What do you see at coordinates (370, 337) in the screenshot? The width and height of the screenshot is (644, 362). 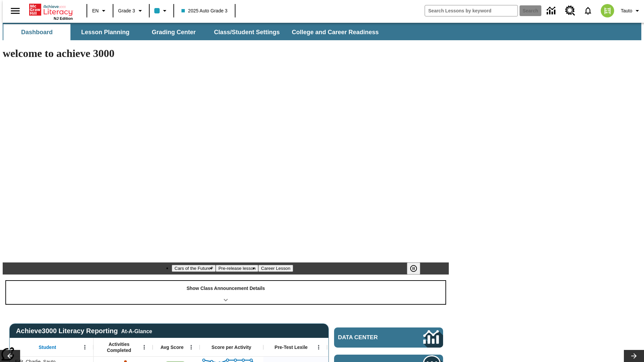 I see `span: Data Center` at bounding box center [370, 337].